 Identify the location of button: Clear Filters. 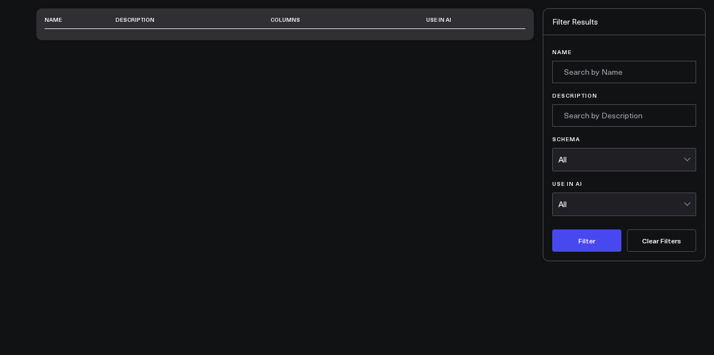
(661, 240).